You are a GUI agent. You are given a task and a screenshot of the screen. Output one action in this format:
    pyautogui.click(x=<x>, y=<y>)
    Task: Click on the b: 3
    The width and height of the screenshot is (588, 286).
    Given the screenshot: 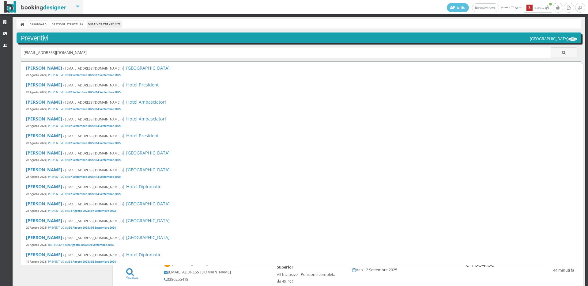 What is the action you would take?
    pyautogui.click(x=529, y=8)
    